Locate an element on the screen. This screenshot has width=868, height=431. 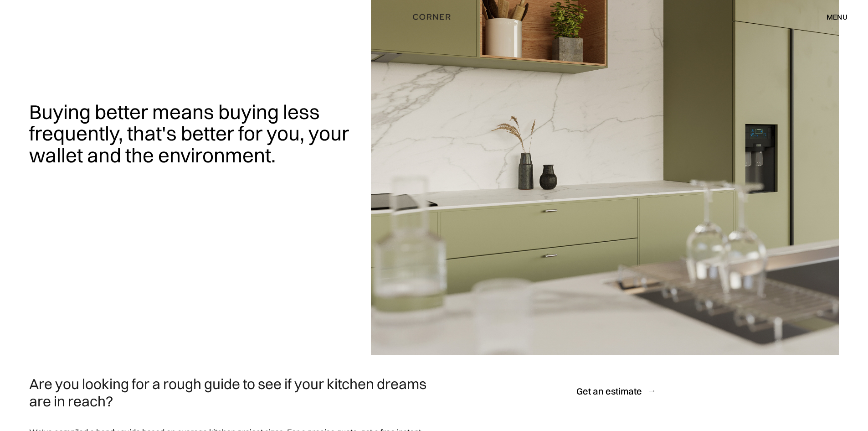
div: Get an estimate is located at coordinates (609, 390).